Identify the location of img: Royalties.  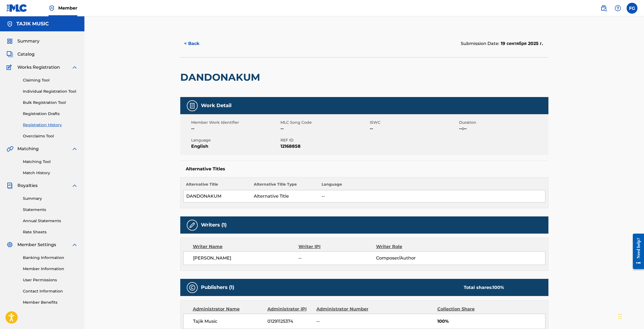
(10, 186).